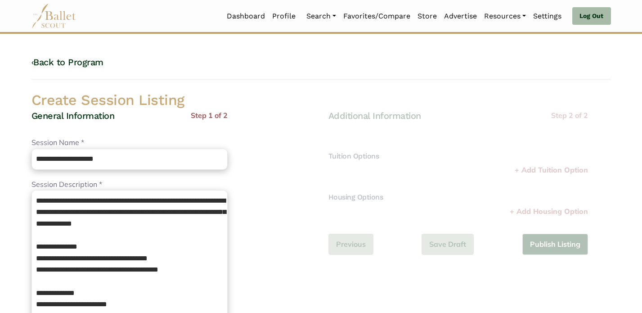 This screenshot has width=642, height=313. I want to click on a: Settings, so click(547, 16).